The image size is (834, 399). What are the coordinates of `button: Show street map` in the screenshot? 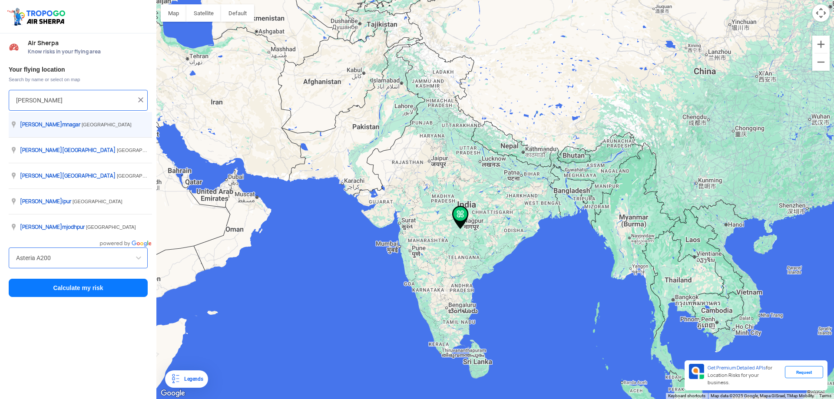 It's located at (173, 13).